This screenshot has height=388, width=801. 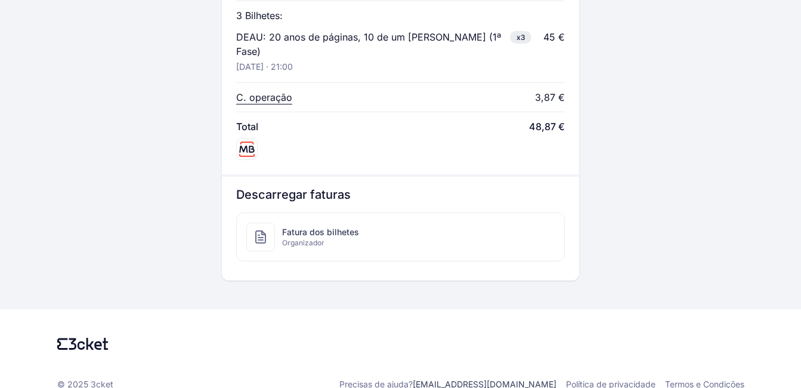 What do you see at coordinates (554, 37) in the screenshot?
I see `div: 45 €` at bounding box center [554, 37].